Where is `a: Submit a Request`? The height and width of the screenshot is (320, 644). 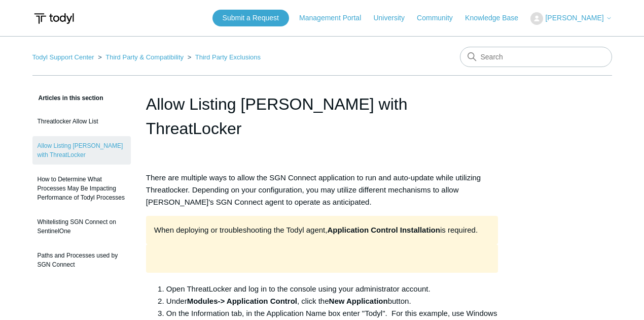
a: Submit a Request is located at coordinates (250, 18).